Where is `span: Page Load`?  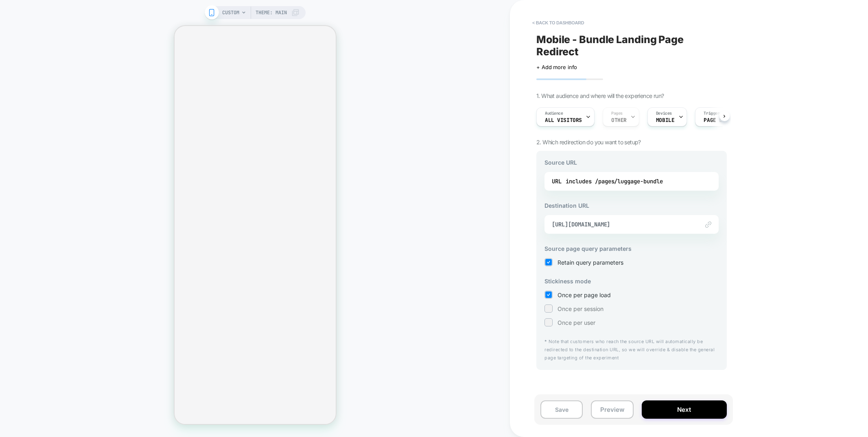 span: Page Load is located at coordinates (718, 120).